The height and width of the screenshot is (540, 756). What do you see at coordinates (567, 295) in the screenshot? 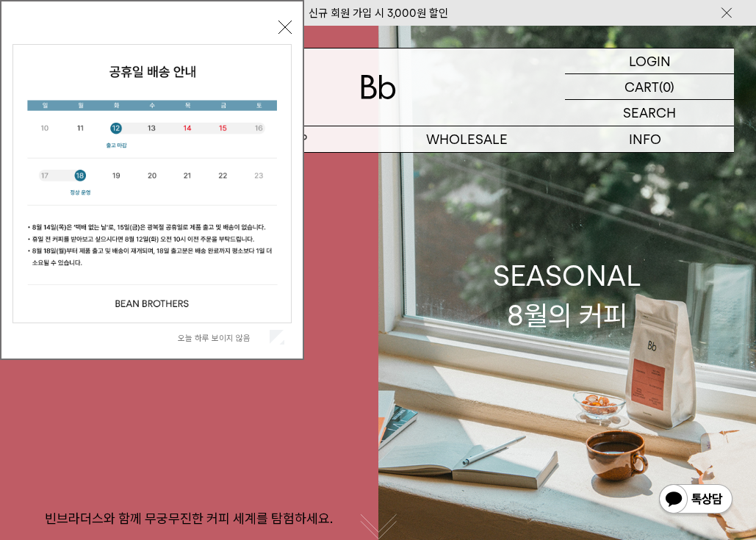
I see `div: SEASONAL 8월의 커피` at bounding box center [567, 295].